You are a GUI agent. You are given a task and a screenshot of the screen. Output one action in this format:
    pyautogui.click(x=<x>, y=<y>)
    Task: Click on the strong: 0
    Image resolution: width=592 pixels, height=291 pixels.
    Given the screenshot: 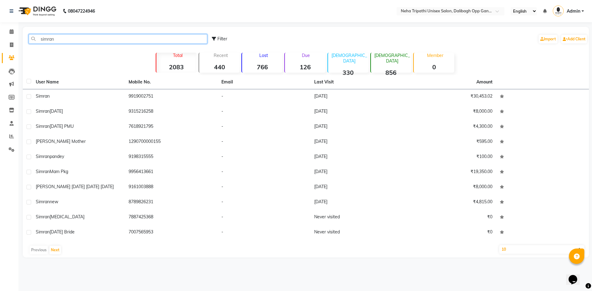 What is the action you would take?
    pyautogui.click(x=434, y=67)
    